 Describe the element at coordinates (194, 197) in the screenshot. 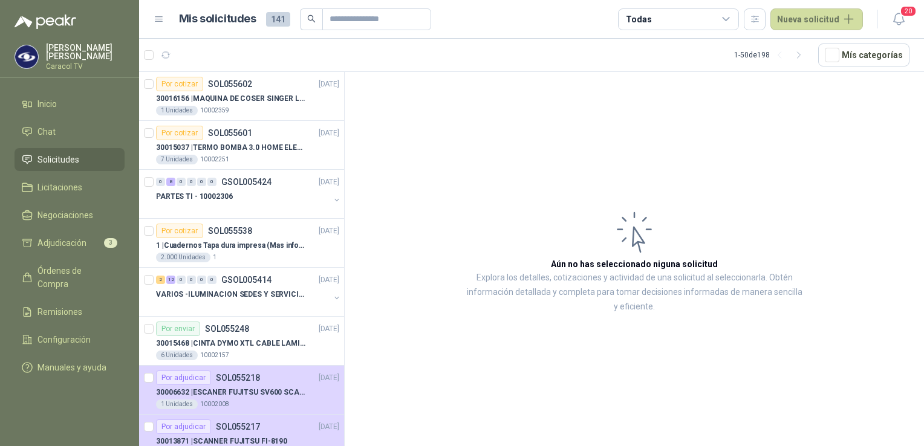

I see `p: PARTES TI - 10002306` at that location.